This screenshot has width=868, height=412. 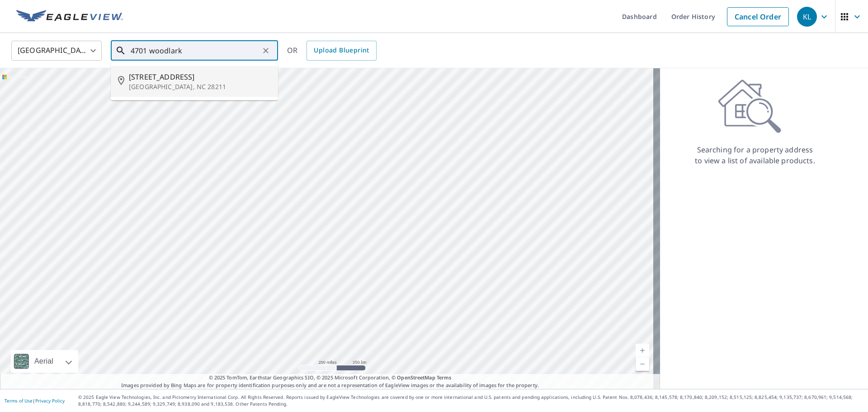 I want to click on a: Terms, so click(x=444, y=377).